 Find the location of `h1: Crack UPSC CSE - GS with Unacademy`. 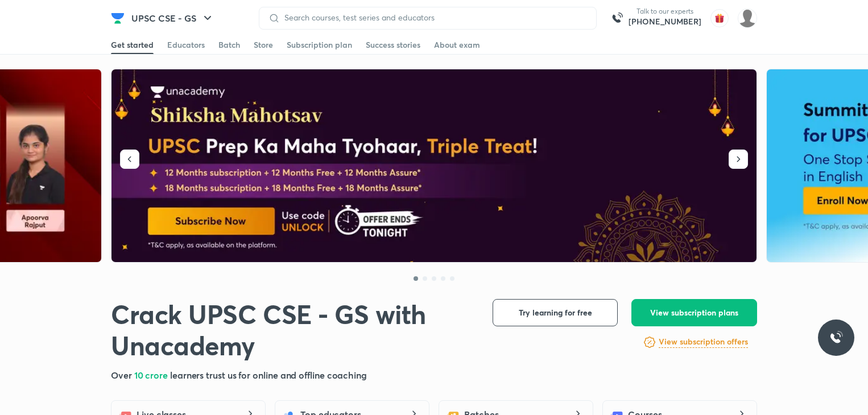

h1: Crack UPSC CSE - GS with Unacademy is located at coordinates (293, 330).